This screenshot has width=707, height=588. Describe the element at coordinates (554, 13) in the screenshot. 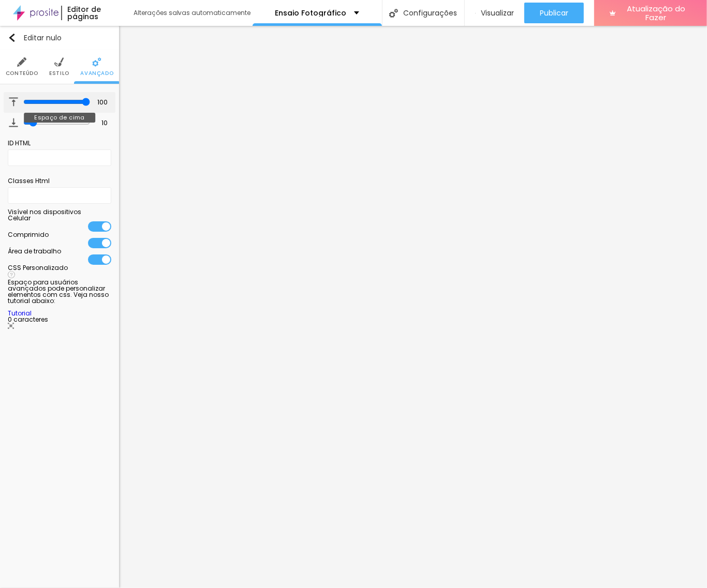

I see `button: Publicar` at that location.